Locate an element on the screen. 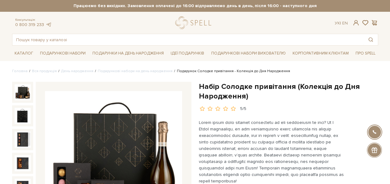  a: Подарункові набори вихователю is located at coordinates (249, 53).